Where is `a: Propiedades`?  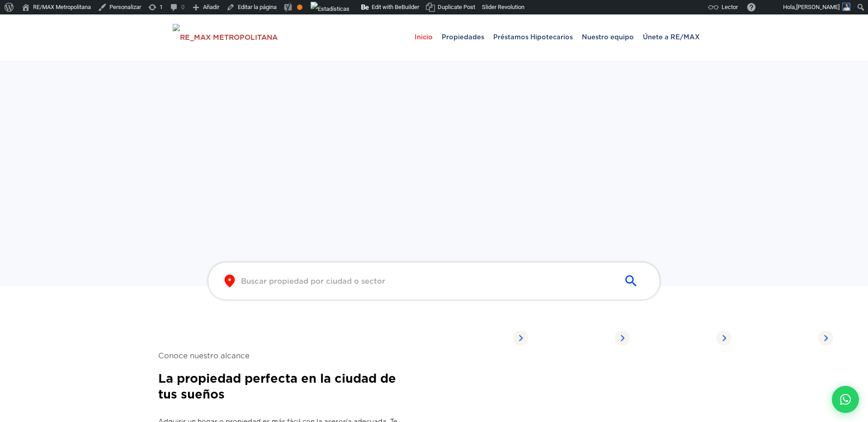
a: Propiedades is located at coordinates (463, 37).